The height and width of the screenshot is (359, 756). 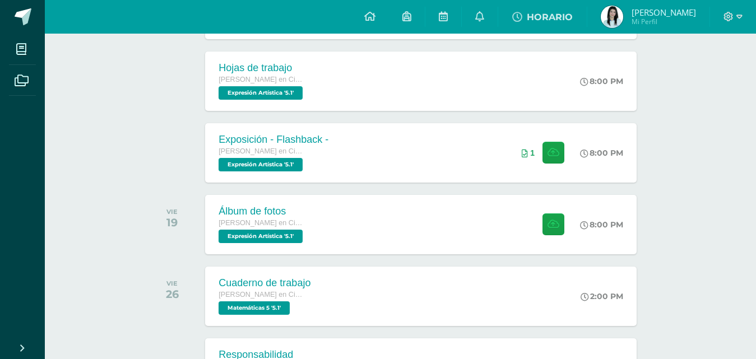 What do you see at coordinates (602, 297) in the screenshot?
I see `div: 2:00 PM` at bounding box center [602, 297].